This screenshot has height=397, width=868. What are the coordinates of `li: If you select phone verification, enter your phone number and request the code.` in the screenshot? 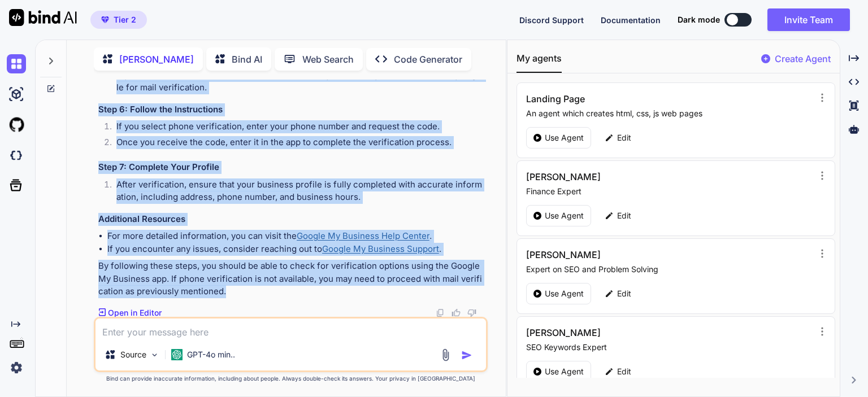 It's located at (296, 129).